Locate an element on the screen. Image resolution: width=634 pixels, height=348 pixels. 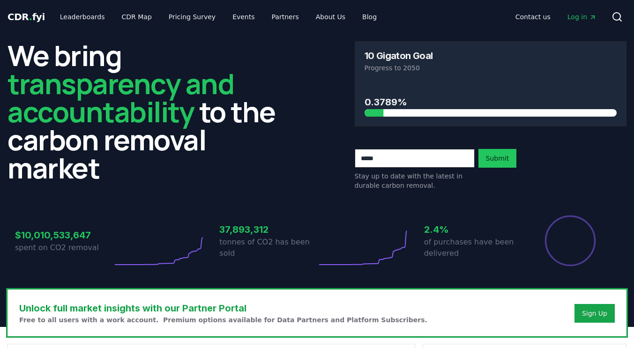
p: tonnes of CO2 has been sold is located at coordinates (268, 248).